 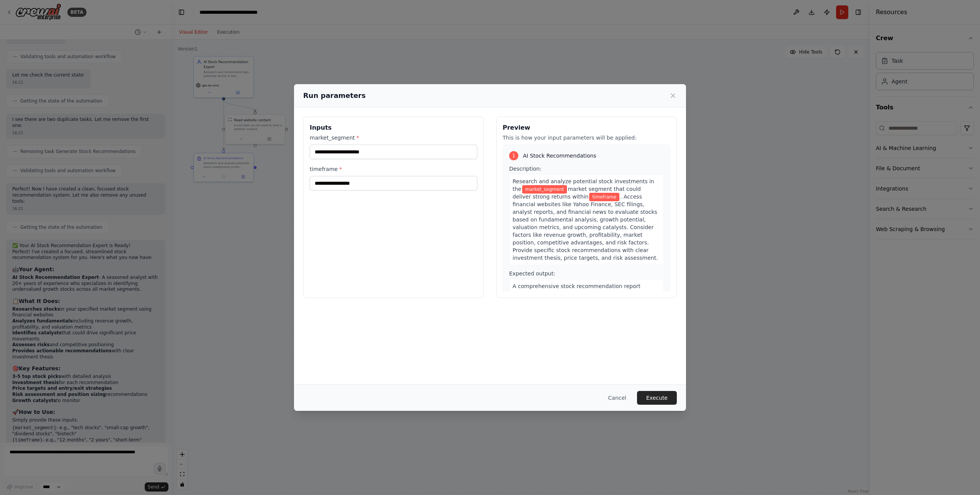 I want to click on span: A comprehensive stock recommendation report containing 3-5 top stock picks with detailed analysis..., so click(x=586, y=309).